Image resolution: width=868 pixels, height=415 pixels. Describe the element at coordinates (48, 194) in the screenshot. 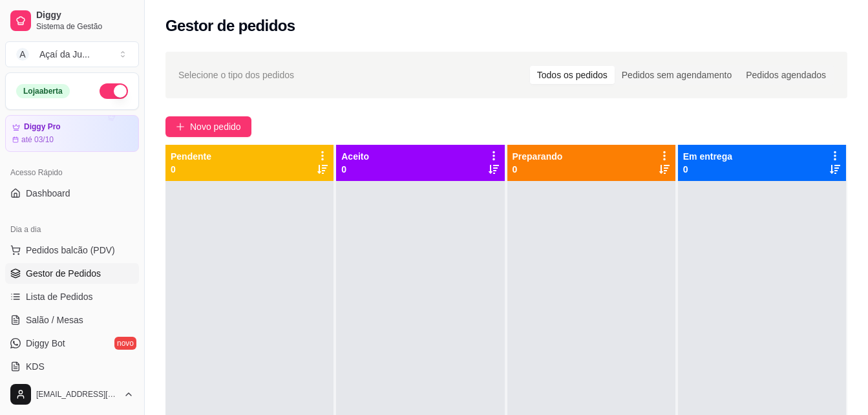

I see `span: Dashboard` at that location.